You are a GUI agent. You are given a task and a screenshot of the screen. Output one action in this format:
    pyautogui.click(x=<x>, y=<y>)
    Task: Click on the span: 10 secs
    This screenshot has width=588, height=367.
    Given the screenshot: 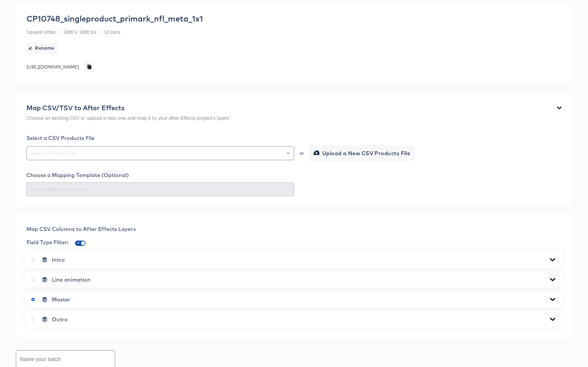 What is the action you would take?
    pyautogui.click(x=112, y=32)
    